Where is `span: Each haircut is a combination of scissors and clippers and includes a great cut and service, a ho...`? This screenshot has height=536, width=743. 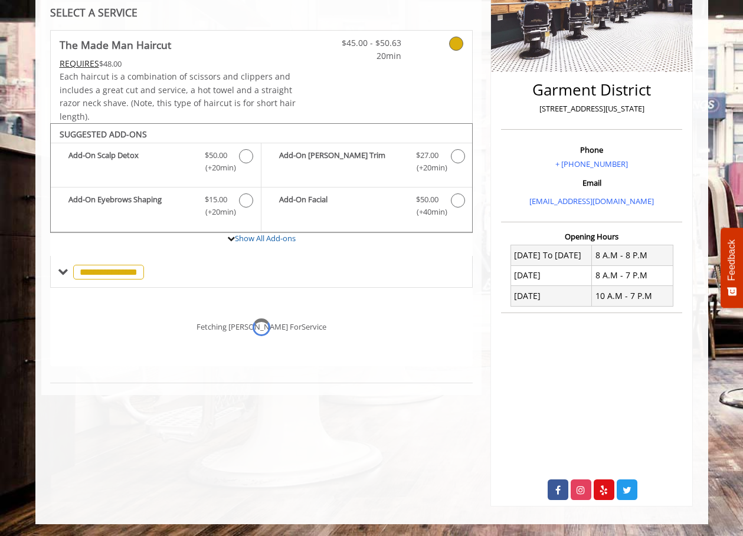
span: Each haircut is a combination of scissors and clippers and includes a great cut and service, a ho... is located at coordinates (178, 96).